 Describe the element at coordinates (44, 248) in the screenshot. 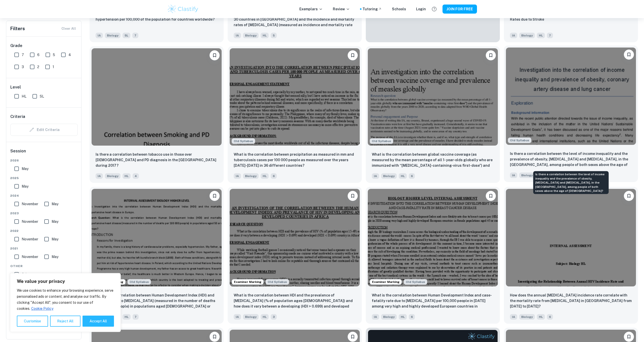

I see `span: 2021` at that location.